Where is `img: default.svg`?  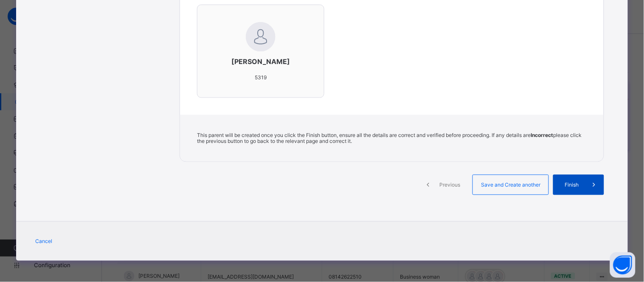 img: default.svg is located at coordinates (261, 37).